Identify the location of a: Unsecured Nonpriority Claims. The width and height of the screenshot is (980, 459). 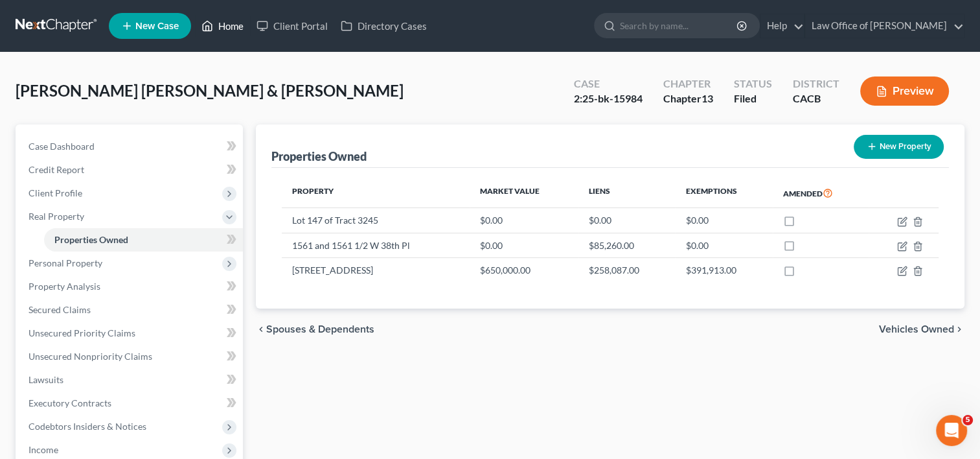
(130, 357).